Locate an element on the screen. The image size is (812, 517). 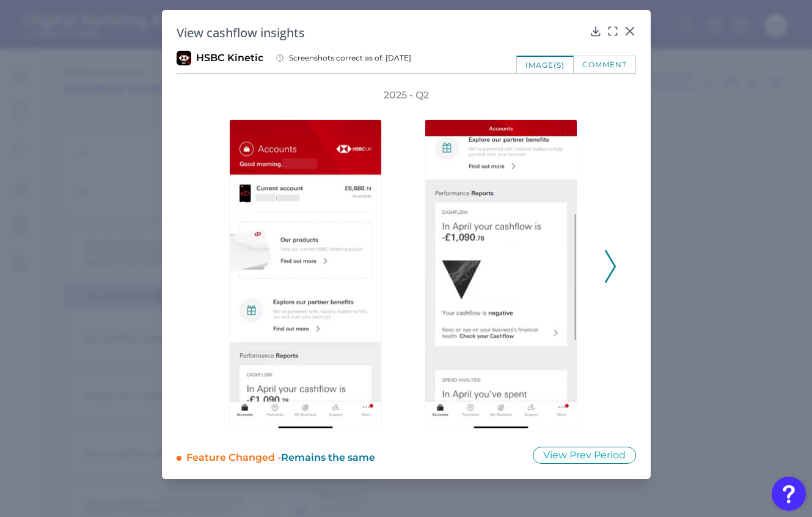
h3: 2025 - Q2 is located at coordinates (406, 95).